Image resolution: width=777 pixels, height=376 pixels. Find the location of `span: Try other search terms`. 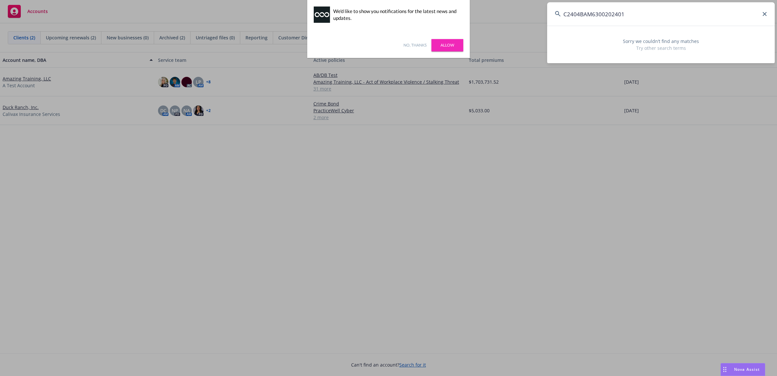

span: Try other search terms is located at coordinates (661, 48).